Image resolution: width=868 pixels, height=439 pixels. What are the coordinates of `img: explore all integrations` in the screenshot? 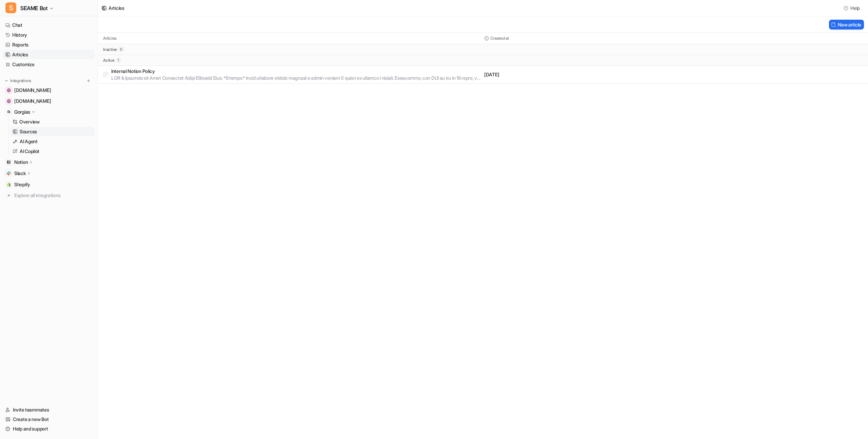 It's located at (9, 196).